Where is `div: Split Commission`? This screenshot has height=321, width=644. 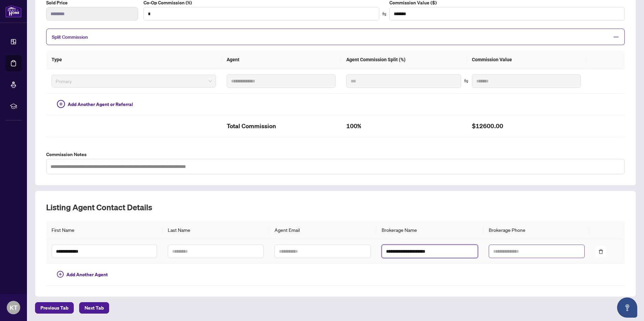
div: Split Commission is located at coordinates (335, 37).